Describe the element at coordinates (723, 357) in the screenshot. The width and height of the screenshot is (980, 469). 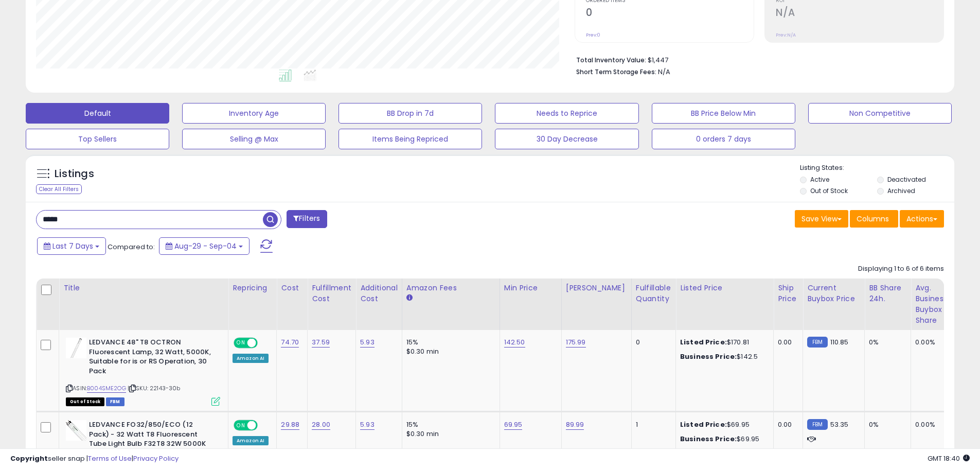
I see `div: $142.5` at that location.